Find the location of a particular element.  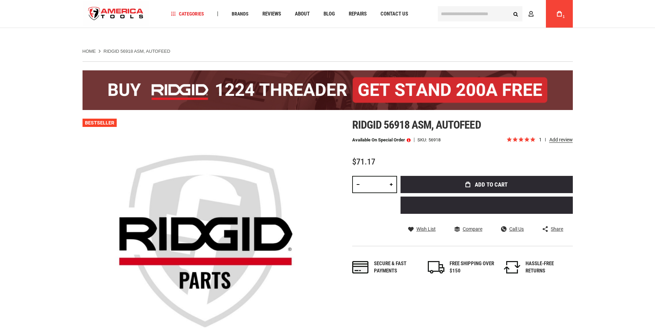

span: Categories is located at coordinates (187, 14).